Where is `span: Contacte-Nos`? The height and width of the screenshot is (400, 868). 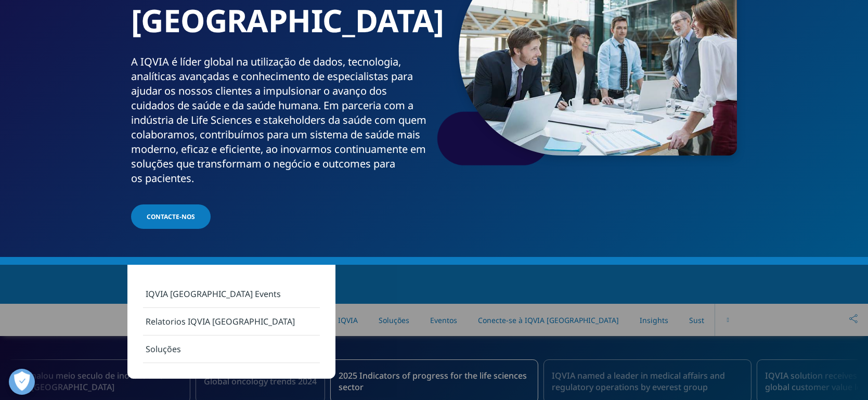 span: Contacte-Nos is located at coordinates (170, 216).